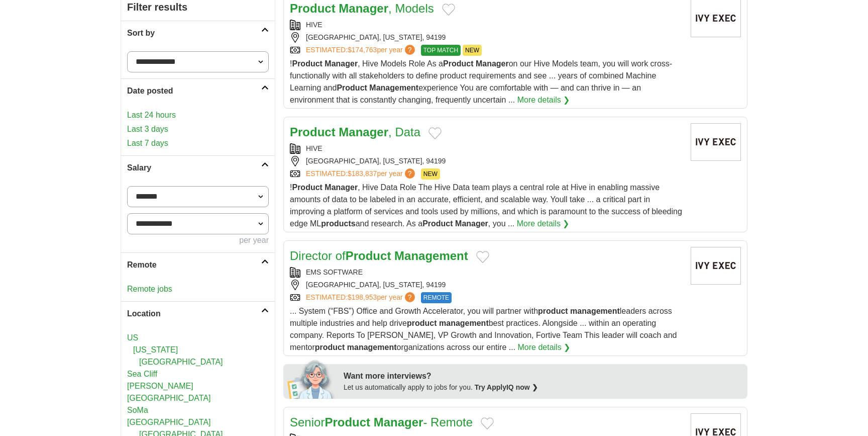  I want to click on span: $183,837, so click(362, 173).